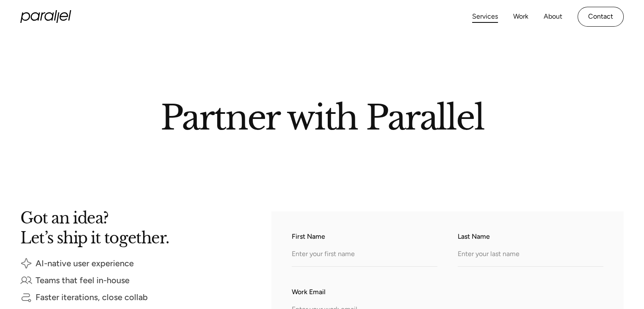  What do you see at coordinates (322, 116) in the screenshot?
I see `h2: Partner with Parallel` at bounding box center [322, 116].